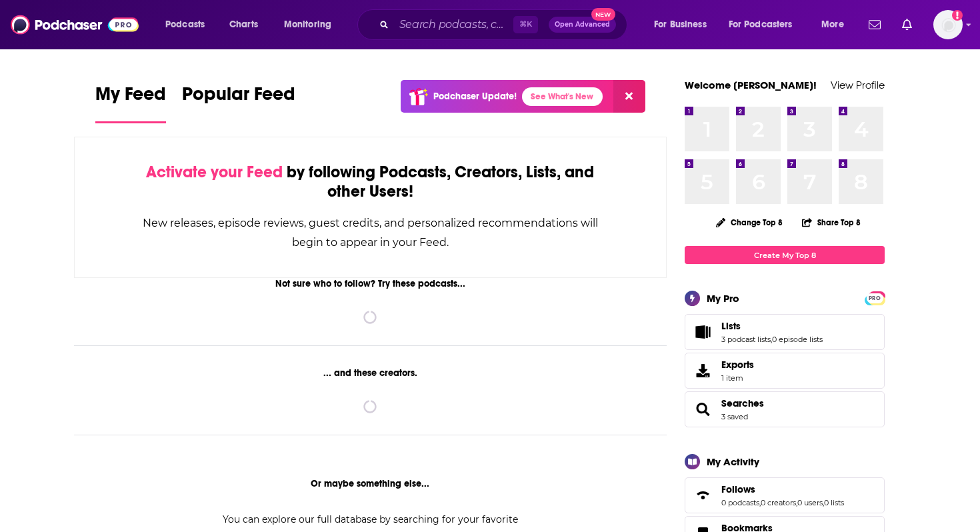 The width and height of the screenshot is (980, 532). What do you see at coordinates (505, 24) in the screenshot?
I see `div: Search podcasts, credits, & more...` at bounding box center [505, 24].